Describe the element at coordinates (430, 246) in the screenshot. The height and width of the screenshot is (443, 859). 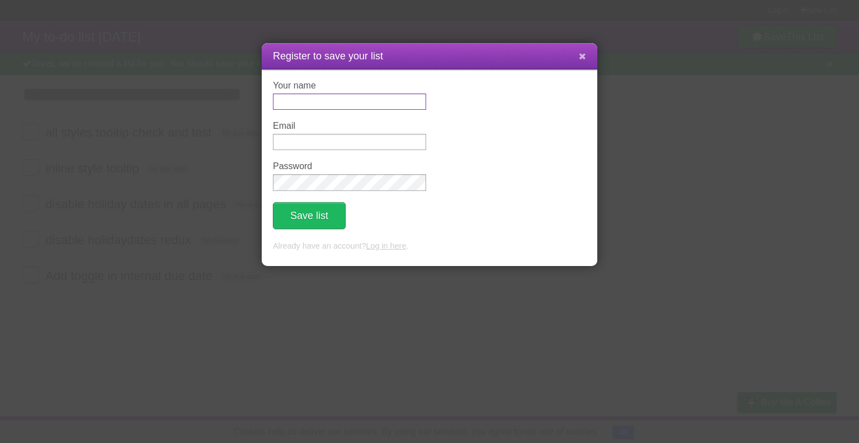
I see `p: Already have an account? .` at that location.